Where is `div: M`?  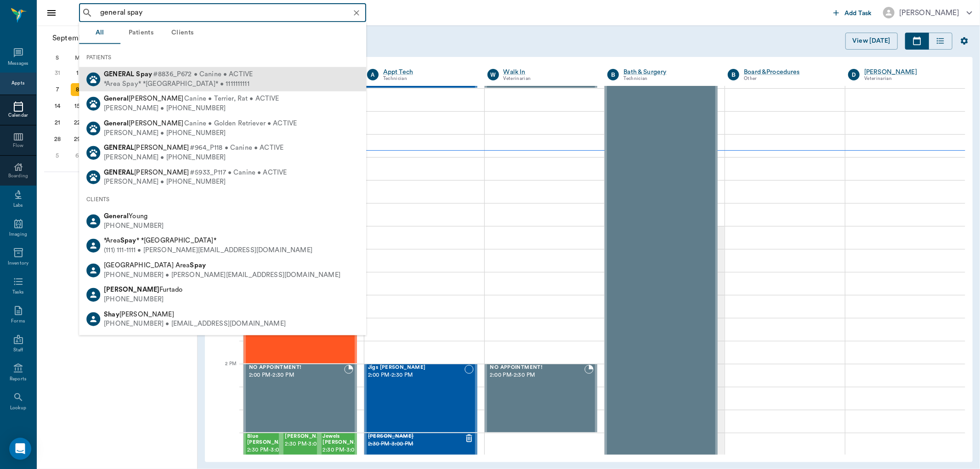 div: M is located at coordinates (78, 58).